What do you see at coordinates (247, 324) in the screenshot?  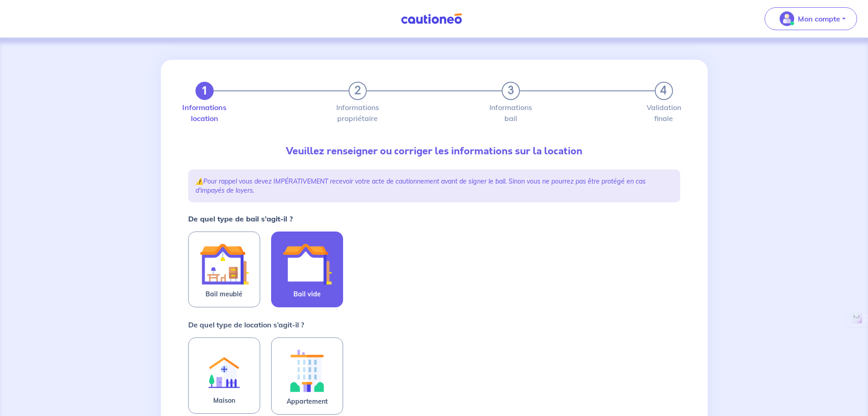 I see `p: De quel type de location s’agit-il ?` at bounding box center [247, 324].